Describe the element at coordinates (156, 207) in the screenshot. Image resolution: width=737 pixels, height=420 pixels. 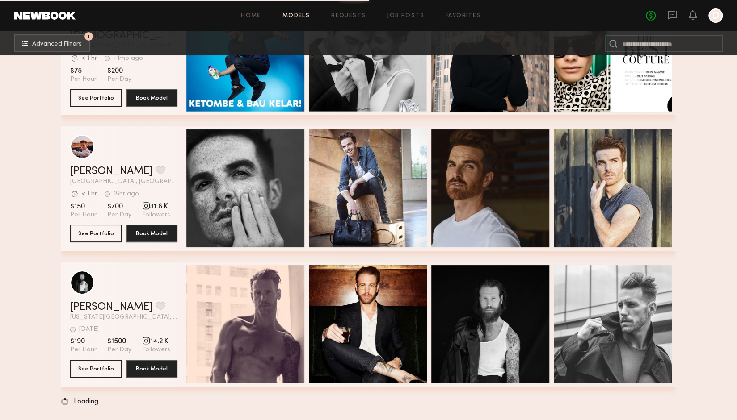
I see `span: 31.6 K` at that location.